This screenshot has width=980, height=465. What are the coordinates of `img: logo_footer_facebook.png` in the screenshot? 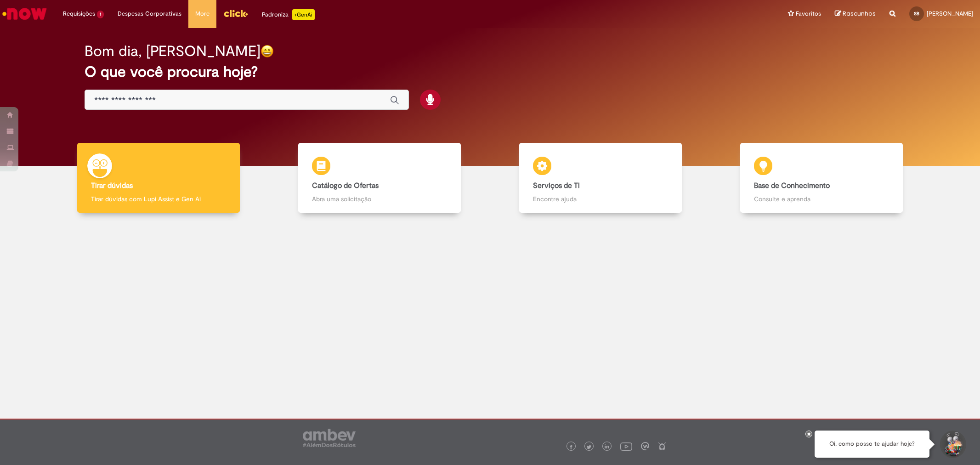 It's located at (571, 448).